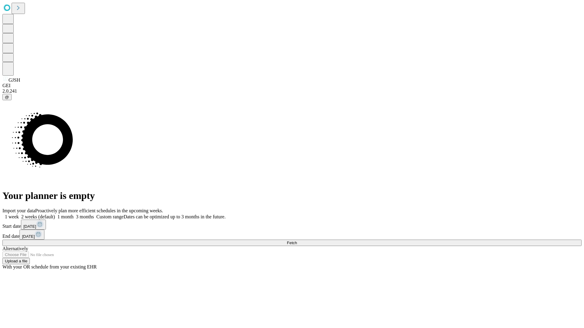  Describe the element at coordinates (292, 243) in the screenshot. I see `span: Fetch` at that location.